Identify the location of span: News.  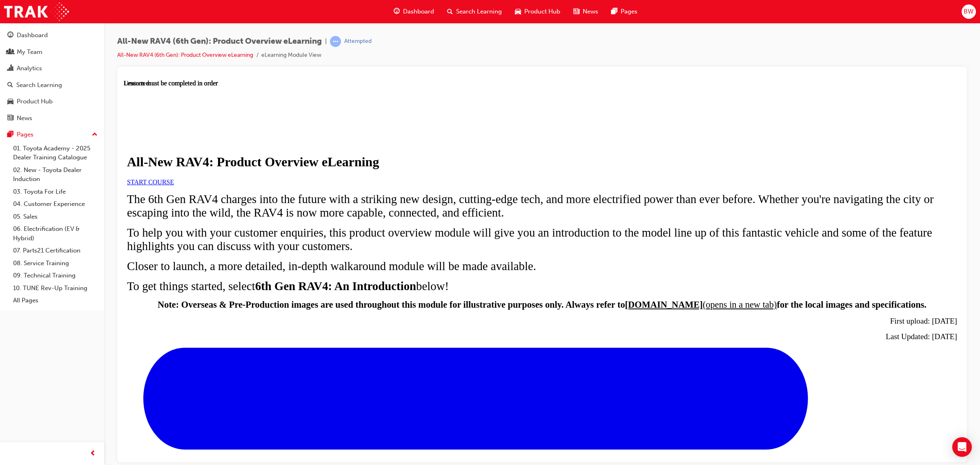
(591, 12).